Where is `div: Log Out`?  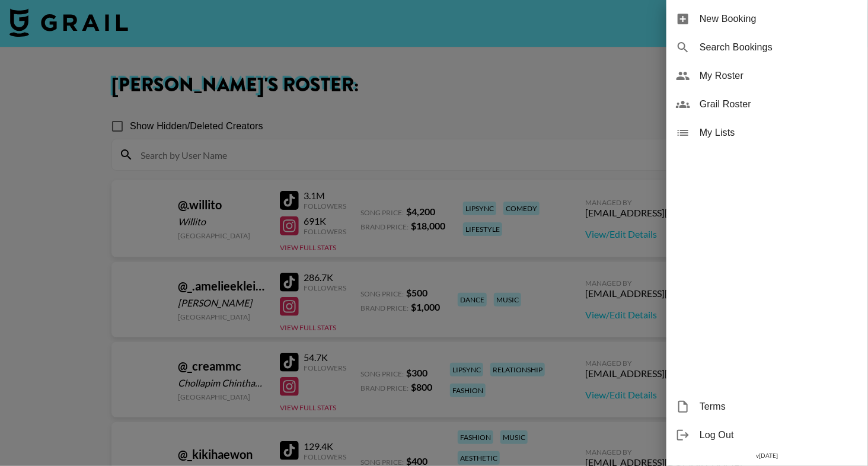
div: Log Out is located at coordinates (767, 435).